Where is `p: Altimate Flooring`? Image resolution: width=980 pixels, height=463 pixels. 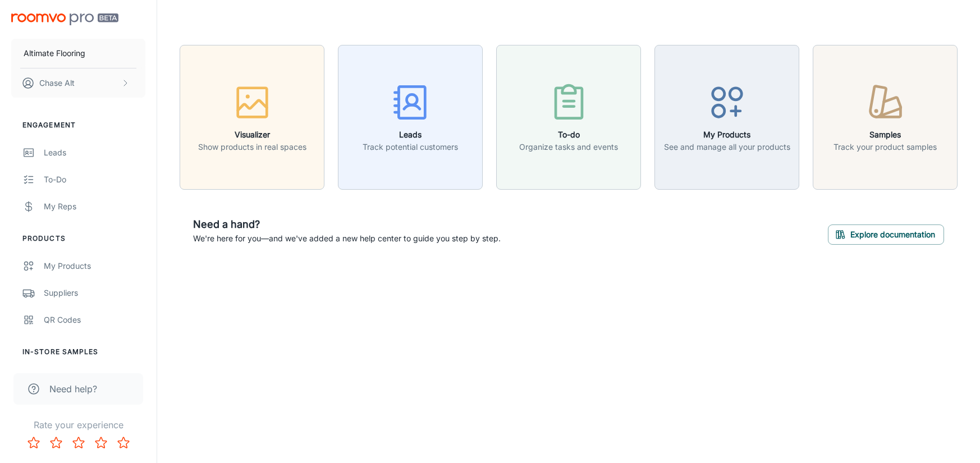 p: Altimate Flooring is located at coordinates (55, 53).